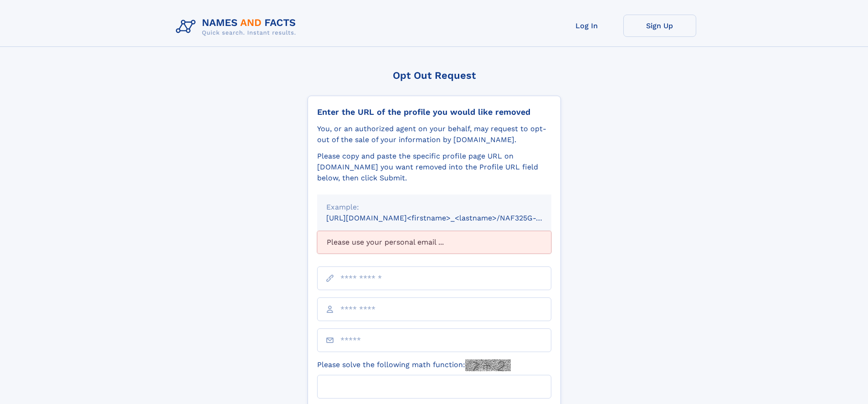 The image size is (868, 404). What do you see at coordinates (238, 27) in the screenshot?
I see `img: Logo Names and Facts` at bounding box center [238, 27].